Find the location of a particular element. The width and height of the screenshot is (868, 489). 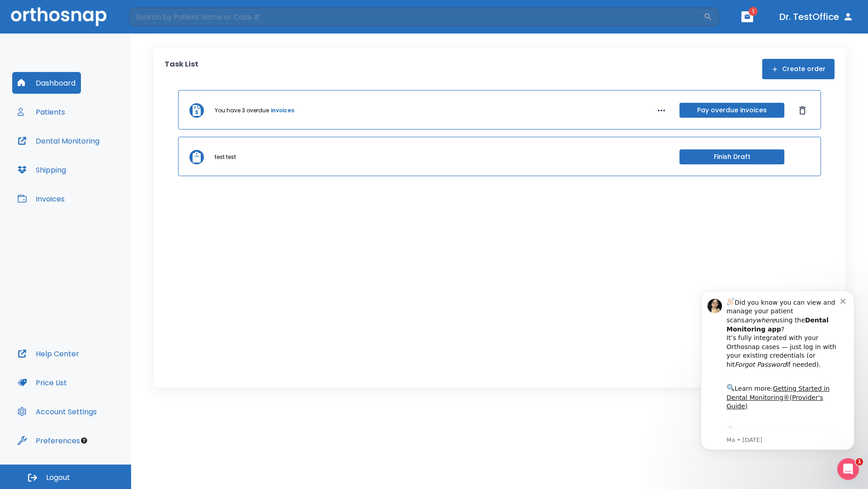

a: Price List is located at coordinates (42, 382).